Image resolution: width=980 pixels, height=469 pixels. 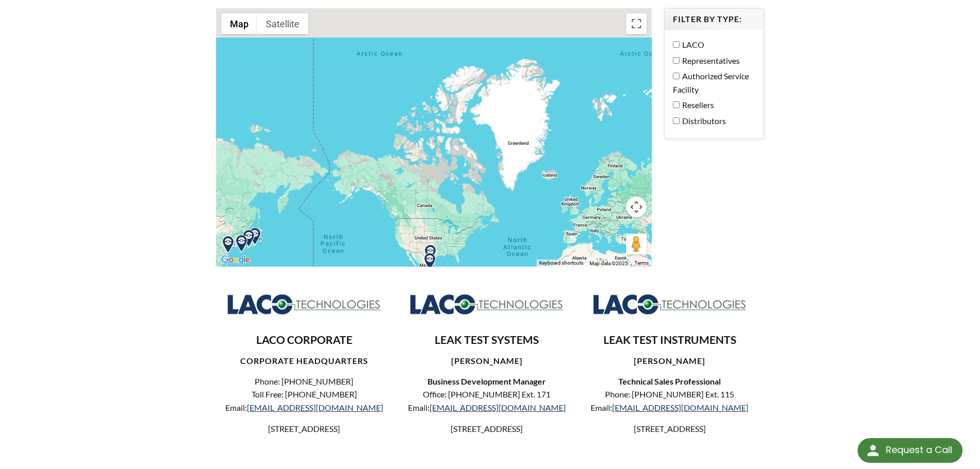 What do you see at coordinates (676, 105) in the screenshot?
I see `input: Resellers` at bounding box center [676, 105].